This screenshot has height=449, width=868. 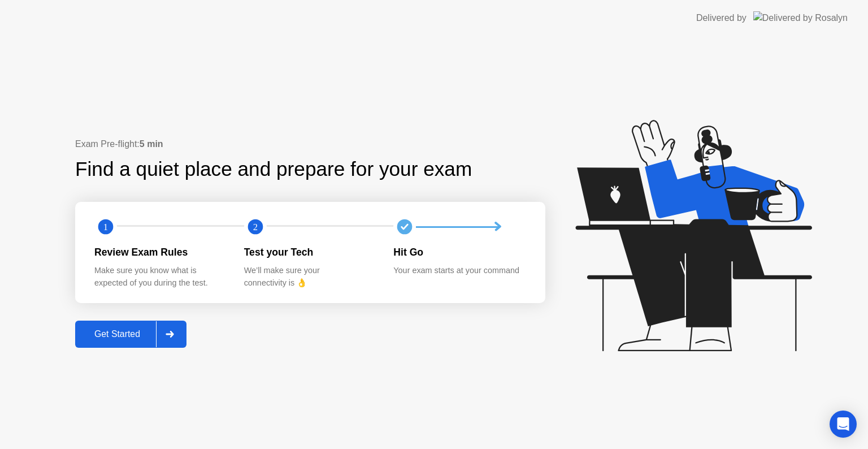 I want to click on div: Test your Tech, so click(x=310, y=252).